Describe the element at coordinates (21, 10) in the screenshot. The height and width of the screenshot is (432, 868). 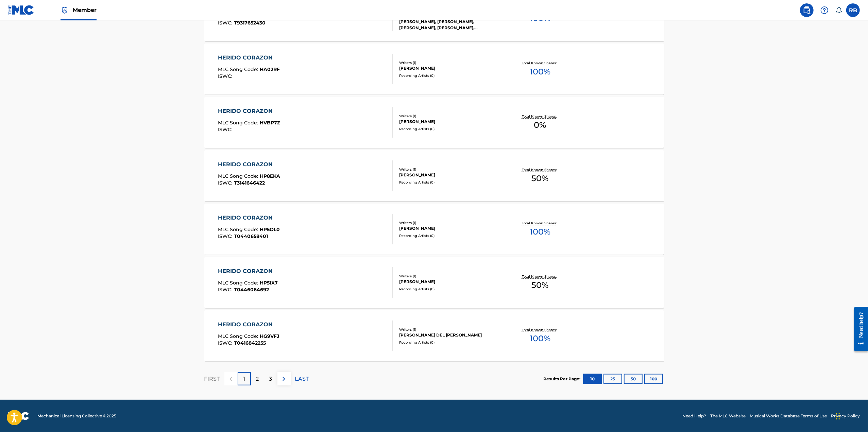
I see `img: MLC Logo` at that location.